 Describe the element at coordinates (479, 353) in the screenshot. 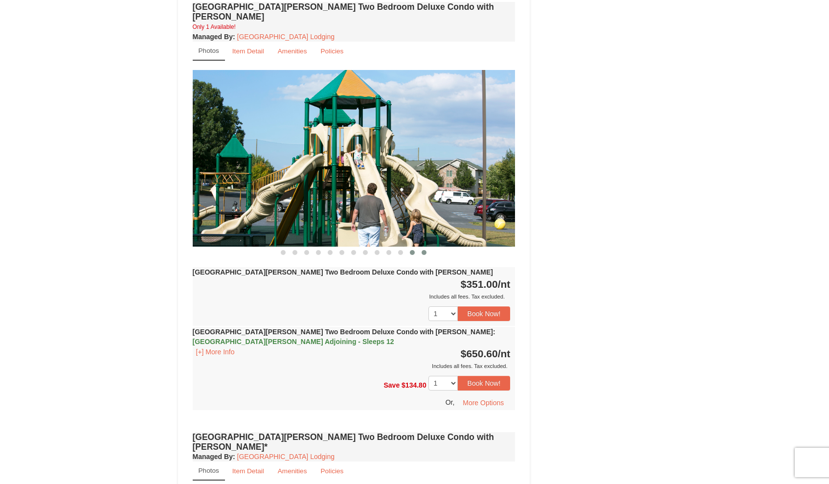

I see `span: $650.60` at that location.